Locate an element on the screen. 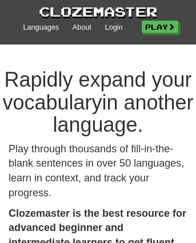 This screenshot has width=196, height=243. a: Languages is located at coordinates (41, 28).